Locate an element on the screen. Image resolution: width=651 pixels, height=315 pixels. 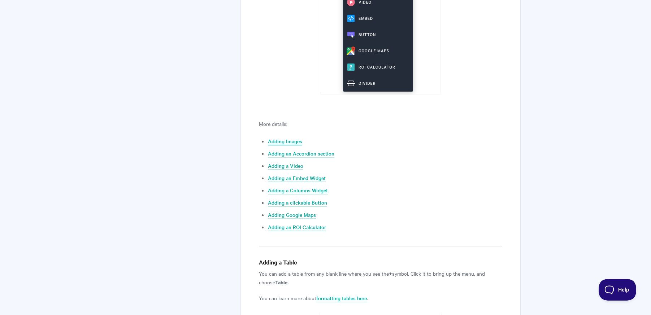
p: More details: is located at coordinates (380, 124).